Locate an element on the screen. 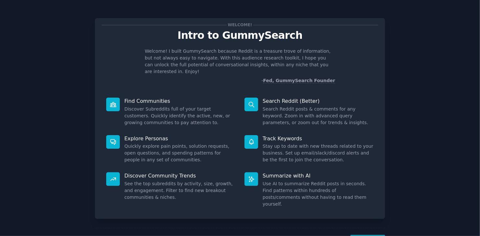 The width and height of the screenshot is (480, 236). dd: Stay up to date with new threads related to your business. Set up email/slack/discord alerts and ... is located at coordinates (318, 153).